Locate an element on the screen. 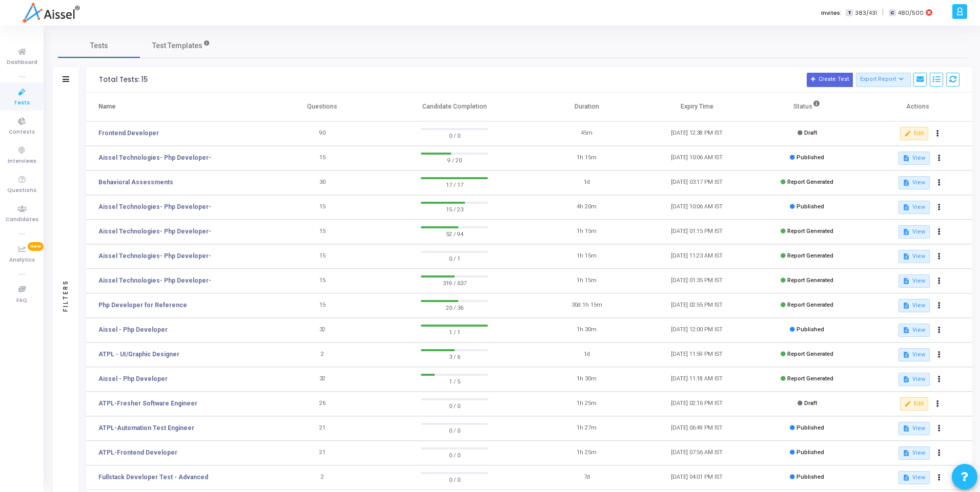 The width and height of the screenshot is (980, 492). span: 1 / 5 is located at coordinates (454, 381).